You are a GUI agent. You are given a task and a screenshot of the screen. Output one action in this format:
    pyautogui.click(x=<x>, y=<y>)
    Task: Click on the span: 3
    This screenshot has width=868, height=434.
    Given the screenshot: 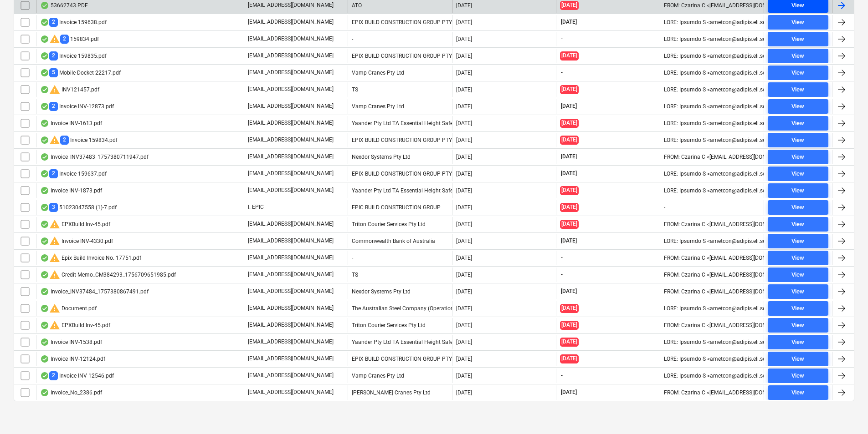 What is the action you would take?
    pyautogui.click(x=53, y=207)
    